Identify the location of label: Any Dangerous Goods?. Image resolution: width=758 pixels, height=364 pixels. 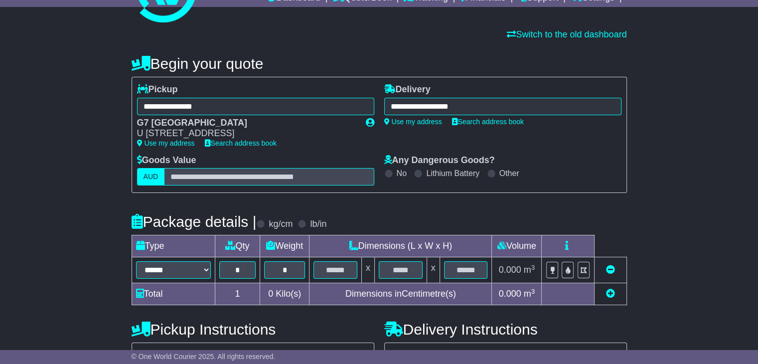
(440, 161).